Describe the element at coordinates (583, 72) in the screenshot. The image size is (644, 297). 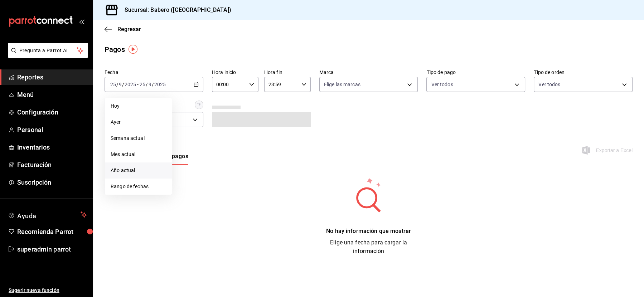
I see `label: Tipo de orden` at that location.